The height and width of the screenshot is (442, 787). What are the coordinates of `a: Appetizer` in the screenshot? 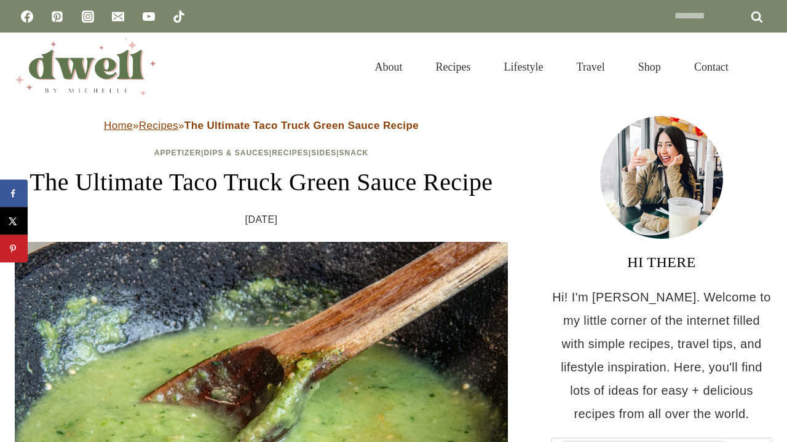 It's located at (178, 153).